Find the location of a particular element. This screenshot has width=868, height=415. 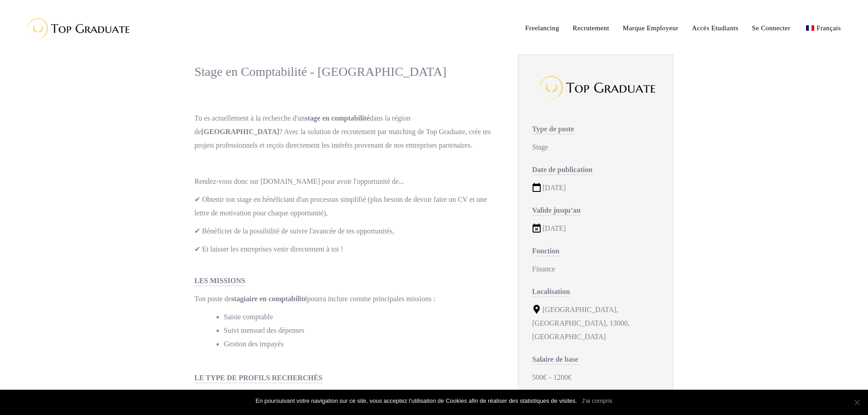

p: Ton poste de pourra inclure comme principales missions : is located at coordinates (347, 299).